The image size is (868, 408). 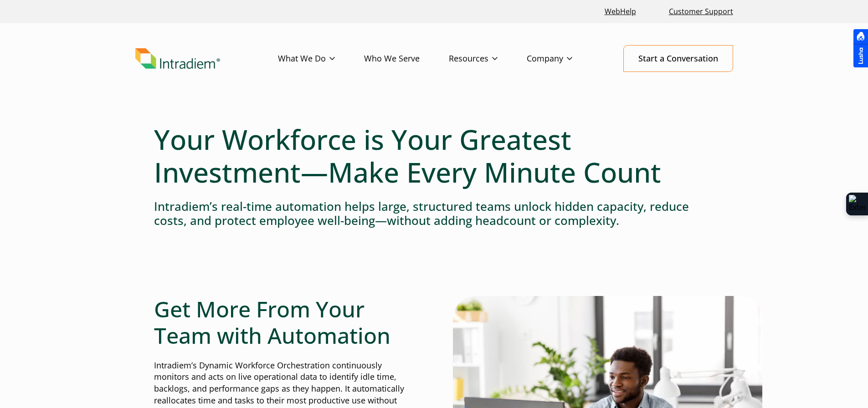 I want to click on a: Company, so click(x=564, y=59).